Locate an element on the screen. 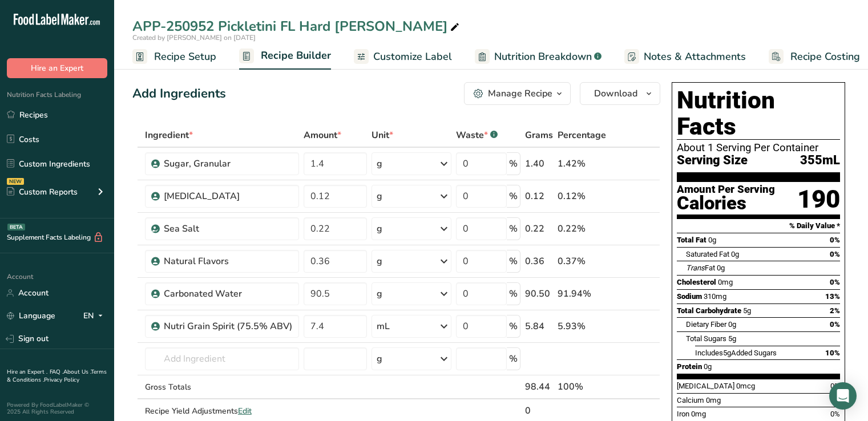  div: 91.94% is located at coordinates (581, 294).